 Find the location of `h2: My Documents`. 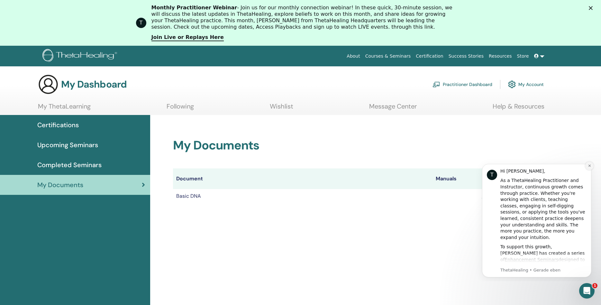

h2: My Documents is located at coordinates (358, 145).